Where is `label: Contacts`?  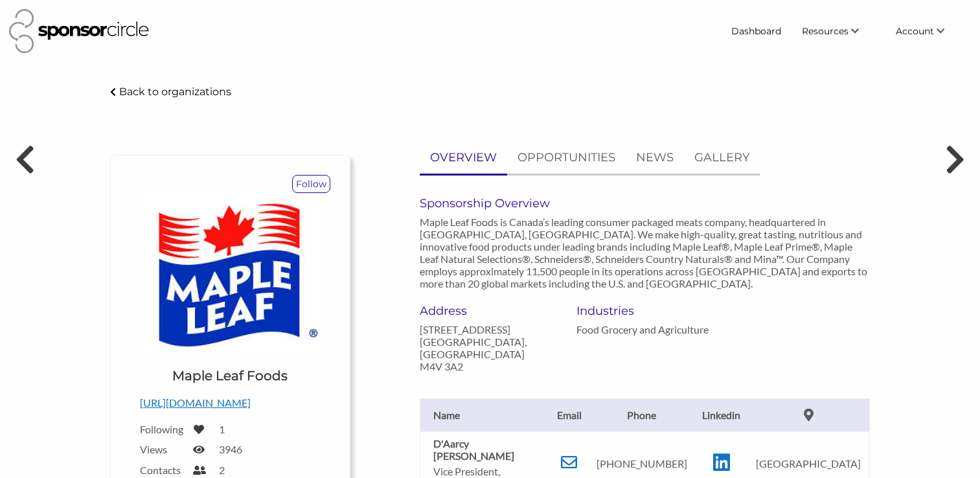 label: Contacts is located at coordinates (163, 470).